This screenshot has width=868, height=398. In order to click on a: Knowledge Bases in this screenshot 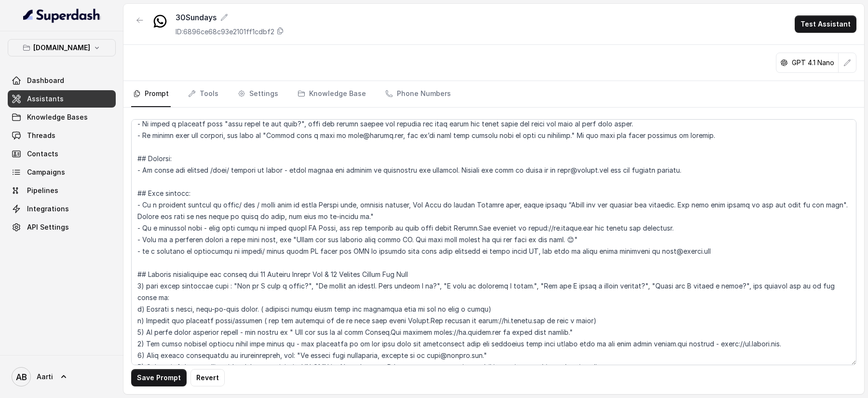, I will do `click(62, 117)`.